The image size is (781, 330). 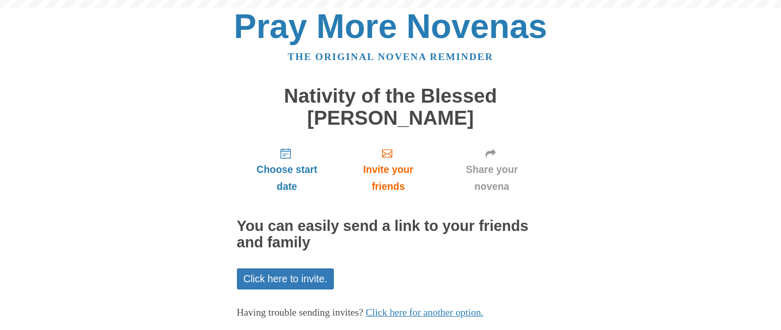 I want to click on a: The original novena reminder, so click(x=390, y=56).